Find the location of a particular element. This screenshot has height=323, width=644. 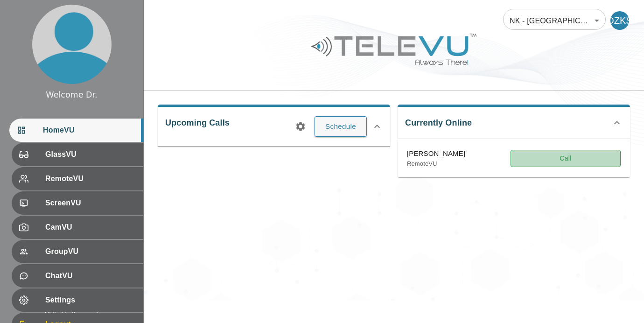

div: HomeVU is located at coordinates (76, 130).